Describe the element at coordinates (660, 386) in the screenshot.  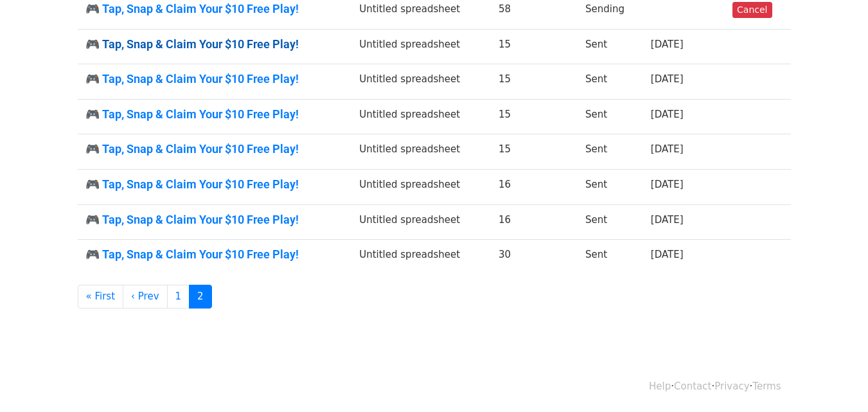
I see `a: Help` at that location.